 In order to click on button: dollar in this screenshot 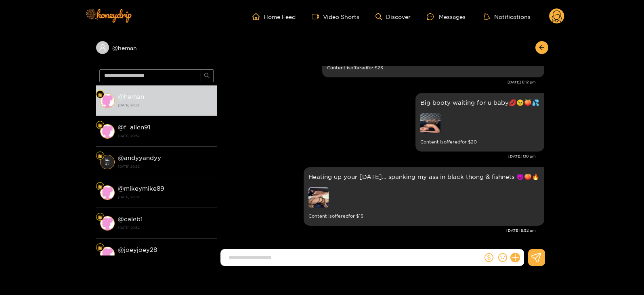, I will do `click(489, 258)`.